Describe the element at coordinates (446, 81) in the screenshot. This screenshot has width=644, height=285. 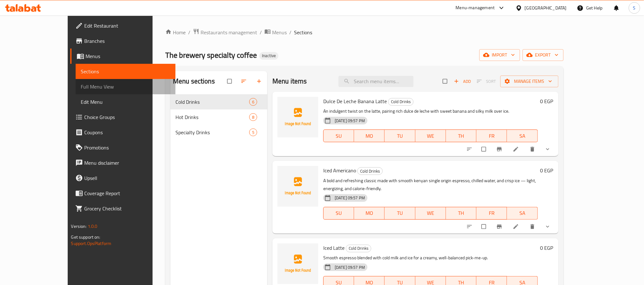
I see `span: Select section` at that location.